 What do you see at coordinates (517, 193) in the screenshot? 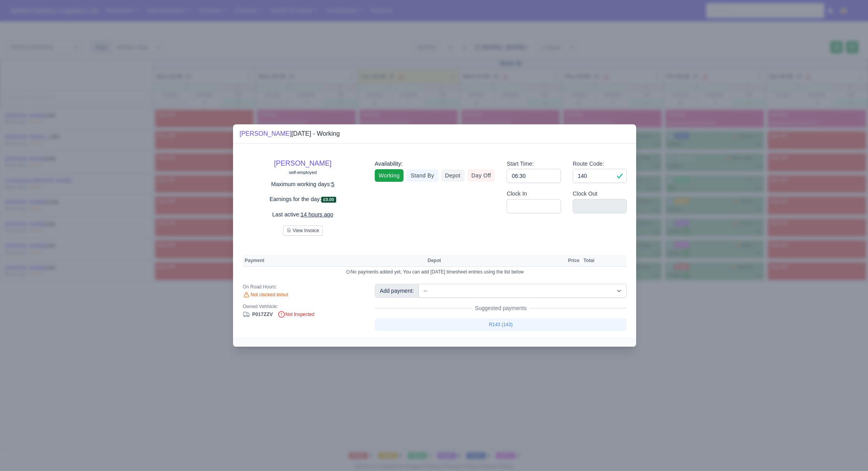
I see `label: Clock In` at bounding box center [517, 193].